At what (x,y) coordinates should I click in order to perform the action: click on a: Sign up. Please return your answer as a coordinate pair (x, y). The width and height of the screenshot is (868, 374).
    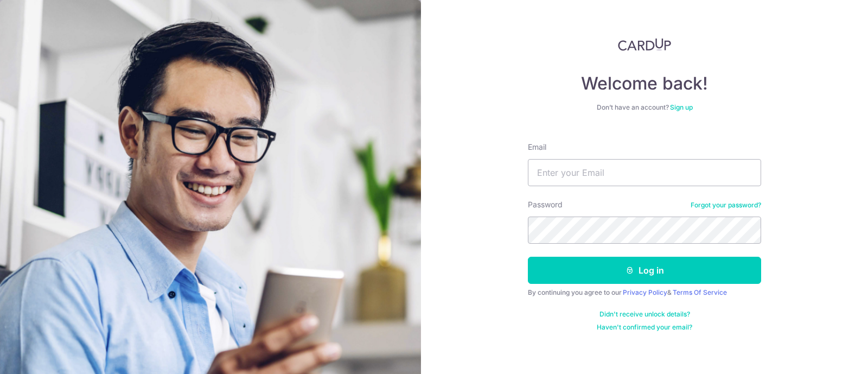
    Looking at the image, I should click on (681, 107).